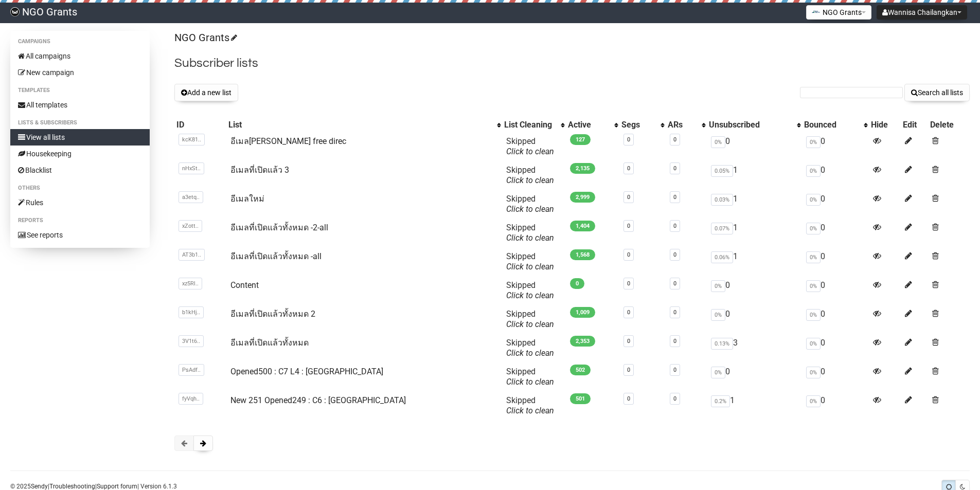 This screenshot has height=490, width=980. What do you see at coordinates (80, 72) in the screenshot?
I see `a: New campaign` at bounding box center [80, 72].